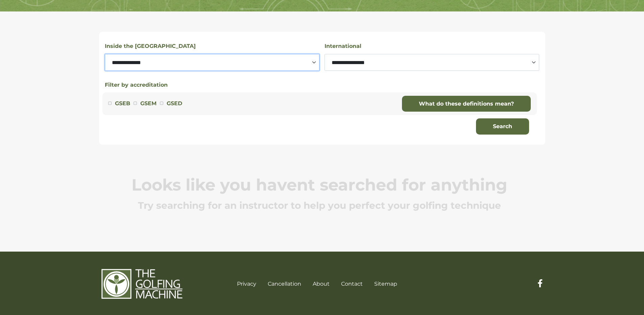  What do you see at coordinates (123, 104) in the screenshot?
I see `label: GSEB` at bounding box center [123, 104].